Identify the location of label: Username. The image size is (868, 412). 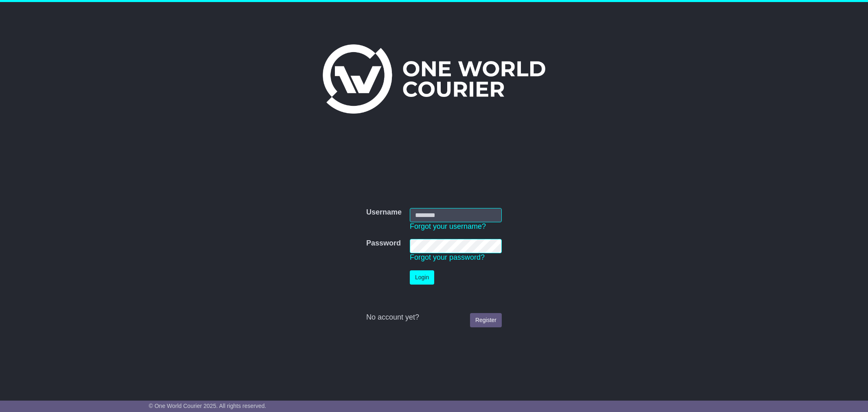
(384, 213).